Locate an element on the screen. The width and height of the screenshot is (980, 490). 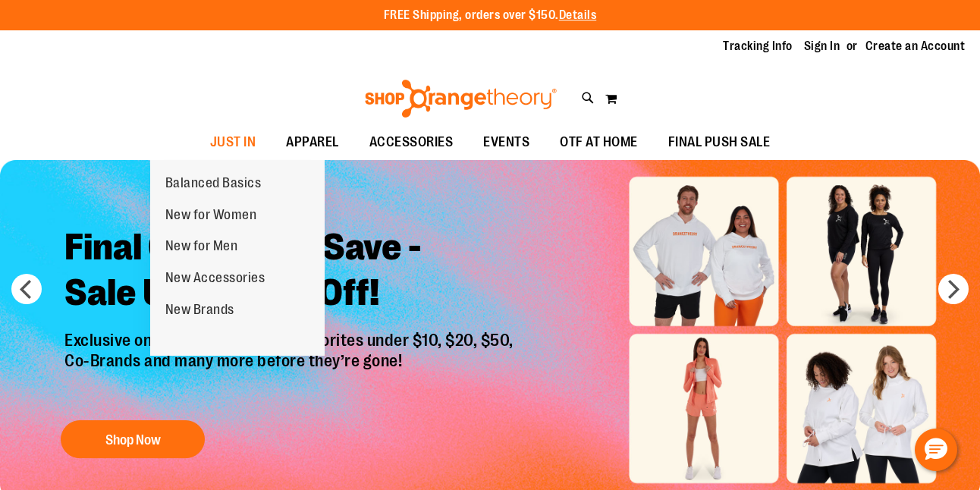
span: EVENTS is located at coordinates (506, 142).